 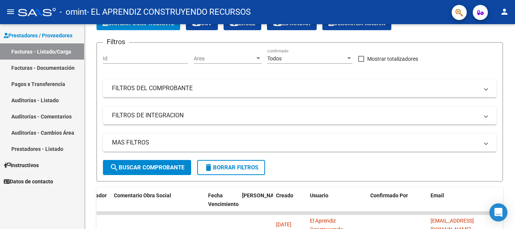 I want to click on mat-expansion-panel-header: MAS FILTROS, so click(x=300, y=143).